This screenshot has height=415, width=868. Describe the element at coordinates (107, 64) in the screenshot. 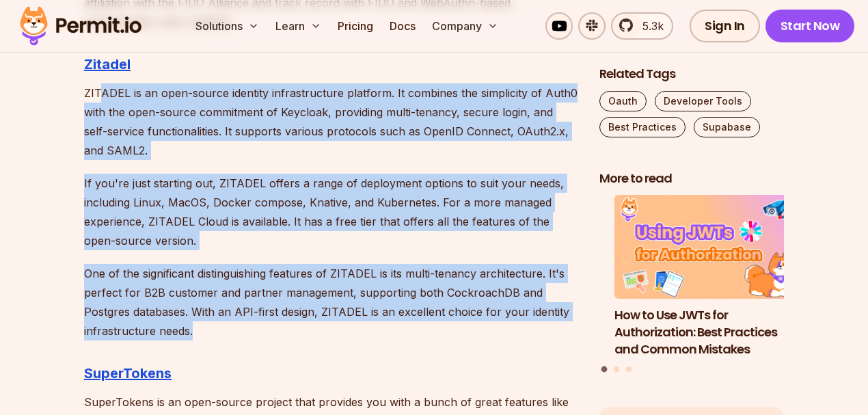

I see `a: Zitadel` at that location.